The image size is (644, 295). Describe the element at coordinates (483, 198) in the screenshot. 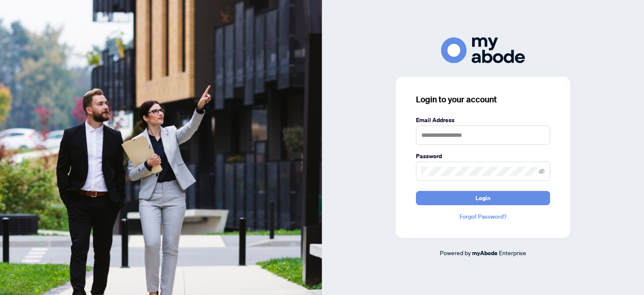

I see `span: Login` at that location.